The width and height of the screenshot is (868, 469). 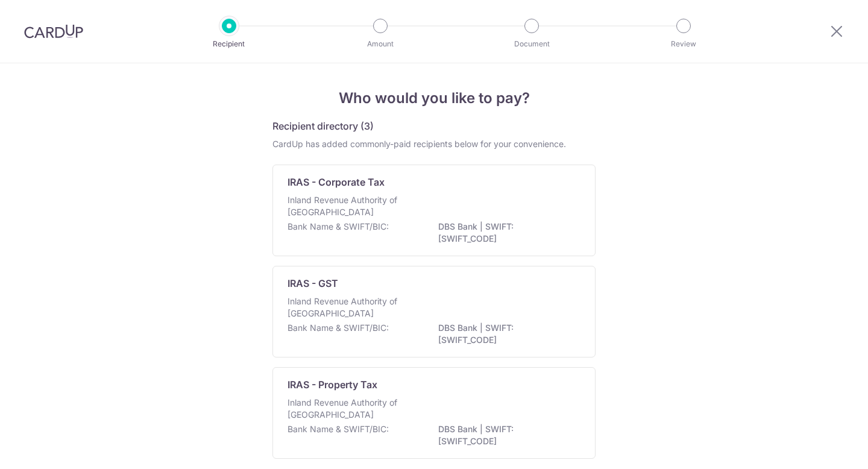 I want to click on p: Amount, so click(x=380, y=44).